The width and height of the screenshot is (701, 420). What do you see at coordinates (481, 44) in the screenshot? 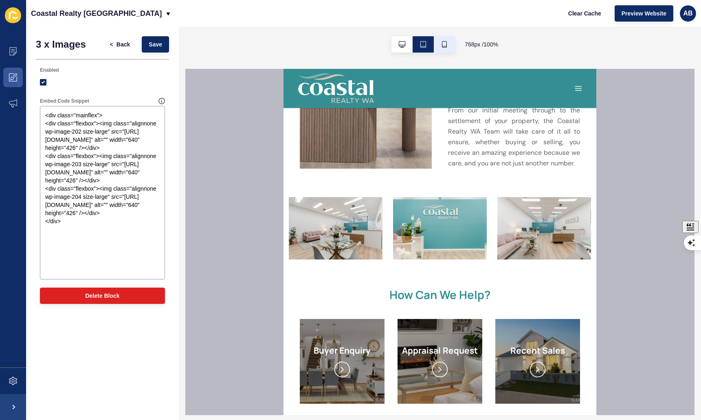
I see `span: 768 px / 100 %` at bounding box center [481, 44].